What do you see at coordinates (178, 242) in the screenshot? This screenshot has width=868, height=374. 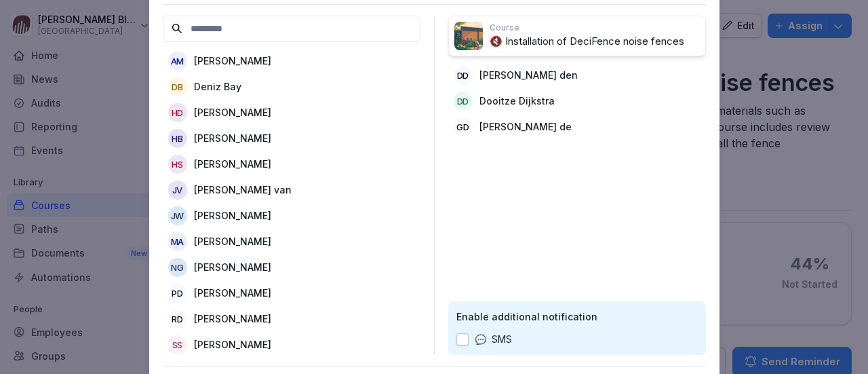 I see `div: MA` at bounding box center [178, 242].